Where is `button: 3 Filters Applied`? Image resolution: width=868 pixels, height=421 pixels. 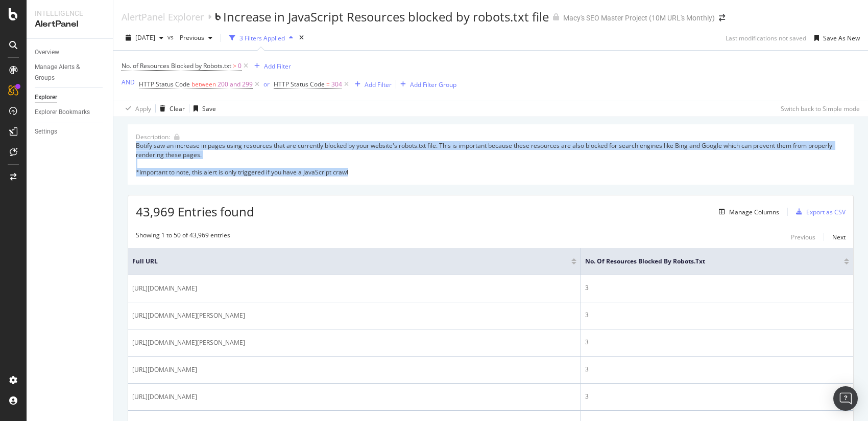 button: 3 Filters Applied is located at coordinates (261, 38).